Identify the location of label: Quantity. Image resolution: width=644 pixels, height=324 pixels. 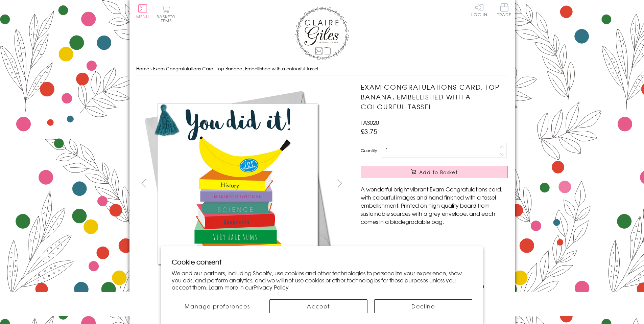
(369, 151).